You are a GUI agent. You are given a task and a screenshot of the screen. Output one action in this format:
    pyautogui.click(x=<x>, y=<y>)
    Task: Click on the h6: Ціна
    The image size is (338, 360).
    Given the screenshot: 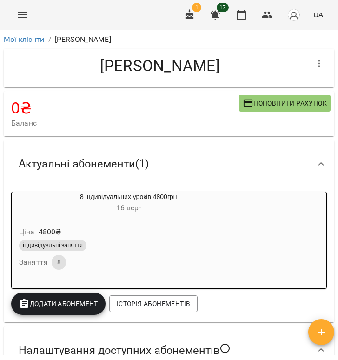 What is the action you would take?
    pyautogui.click(x=27, y=232)
    